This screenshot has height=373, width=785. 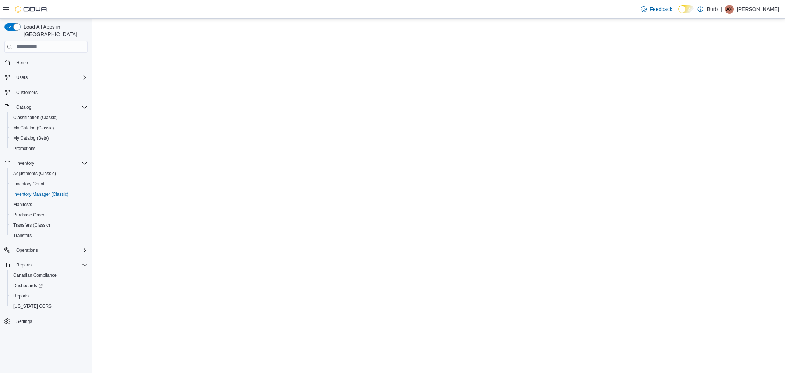 What do you see at coordinates (30, 215) in the screenshot?
I see `a: Purchase Orders` at bounding box center [30, 215].